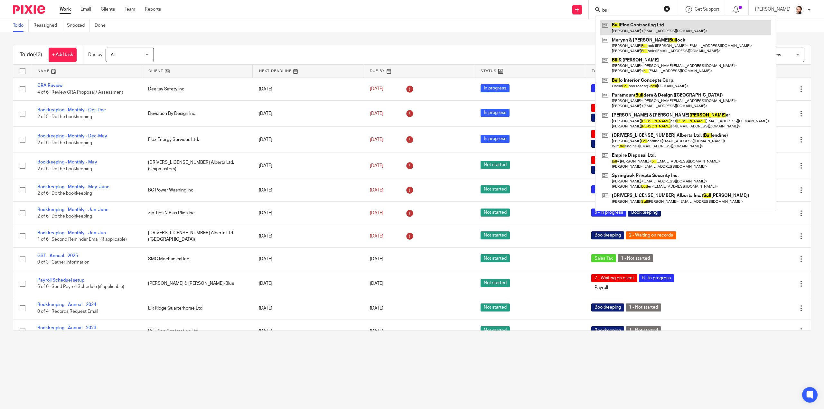 Image resolution: width=824 pixels, height=409 pixels. I want to click on a: Bookkeeping - Annual - 2024, so click(67, 305).